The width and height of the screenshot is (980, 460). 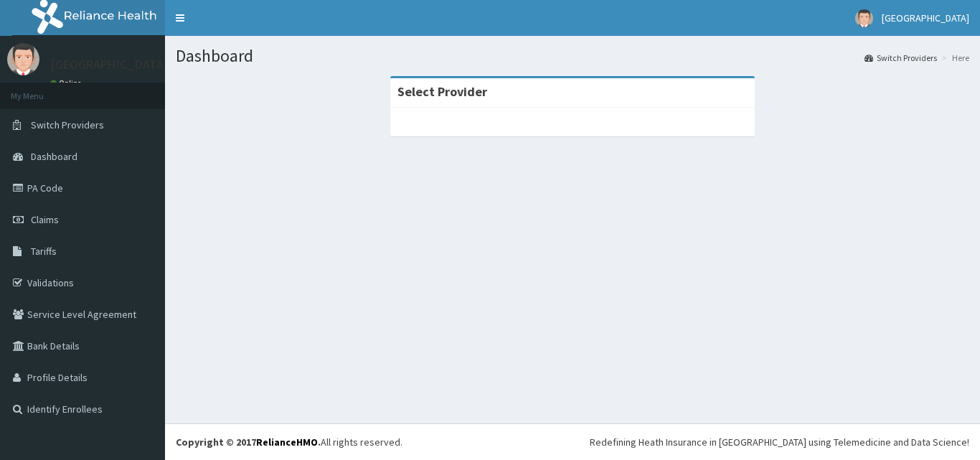 I want to click on span: Switch Providers, so click(x=67, y=125).